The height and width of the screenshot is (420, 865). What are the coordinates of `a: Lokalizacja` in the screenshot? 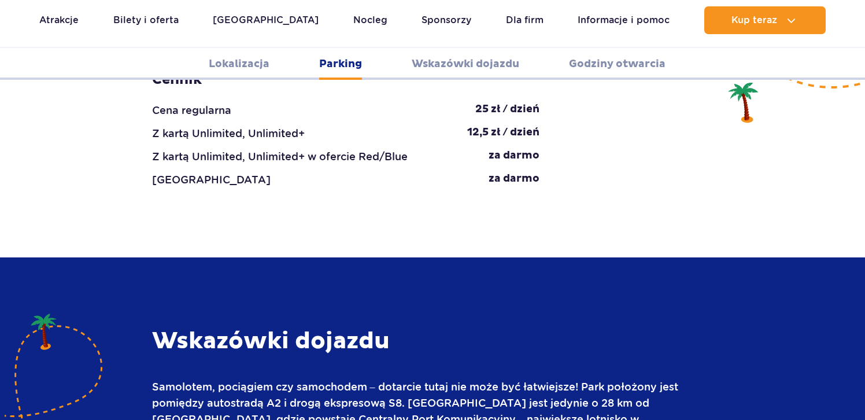 It's located at (239, 64).